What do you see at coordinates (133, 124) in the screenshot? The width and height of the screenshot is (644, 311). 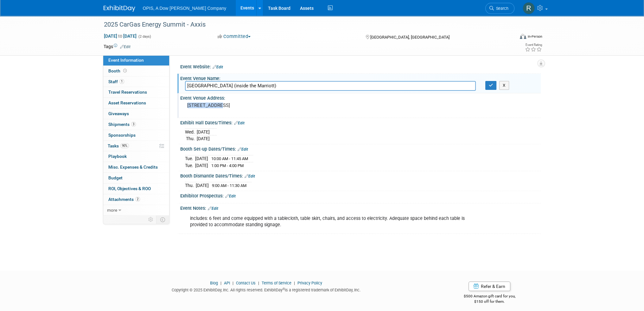 I see `span: 3` at bounding box center [133, 124].